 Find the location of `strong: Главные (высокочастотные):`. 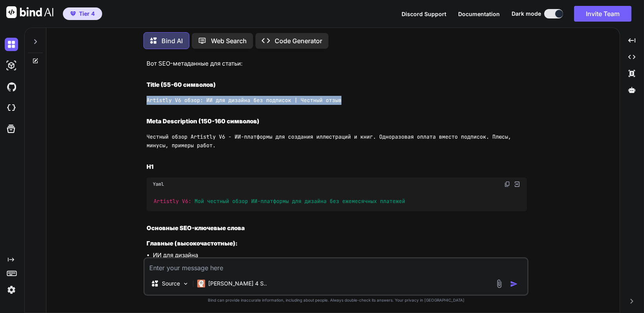

strong: Главные (высокочастотные): is located at coordinates (192, 243).